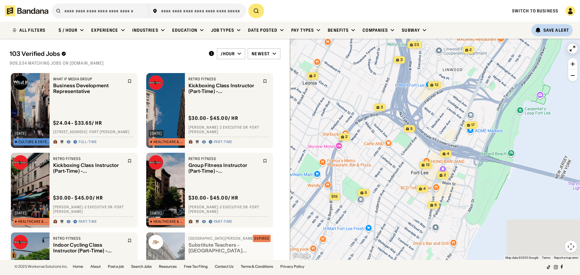 This screenshot has height=275, width=580. I want to click on div: $ 24.04 - $33.65 / hr, so click(78, 123).